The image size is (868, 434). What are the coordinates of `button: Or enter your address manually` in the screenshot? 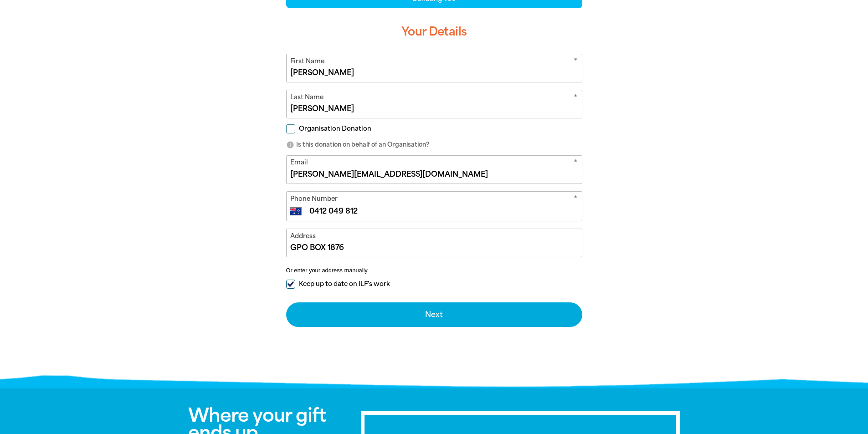 It's located at (434, 270).